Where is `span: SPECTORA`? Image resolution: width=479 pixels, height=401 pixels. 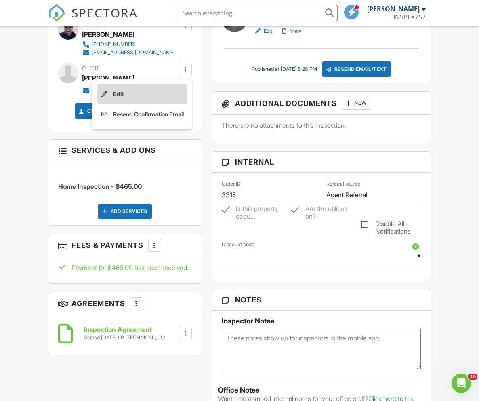 span: SPECTORA is located at coordinates (105, 13).